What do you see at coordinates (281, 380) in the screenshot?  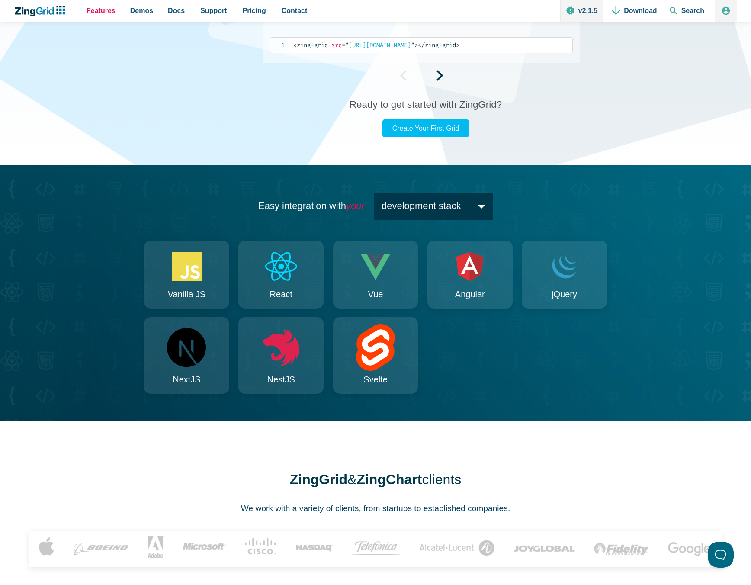 I see `span: NestJS` at bounding box center [281, 380].